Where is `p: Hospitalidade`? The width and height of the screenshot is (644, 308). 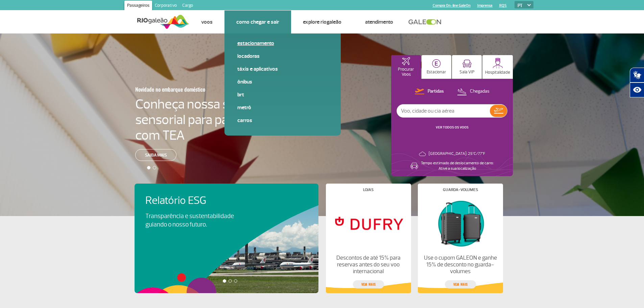
p: Hospitalidade is located at coordinates (498, 72).